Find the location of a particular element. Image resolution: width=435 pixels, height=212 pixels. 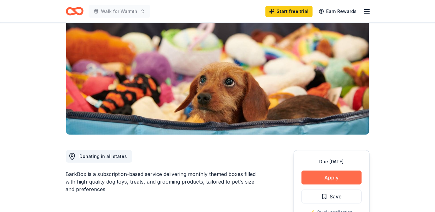

button: Walk for Warmth is located at coordinates (119, 11).